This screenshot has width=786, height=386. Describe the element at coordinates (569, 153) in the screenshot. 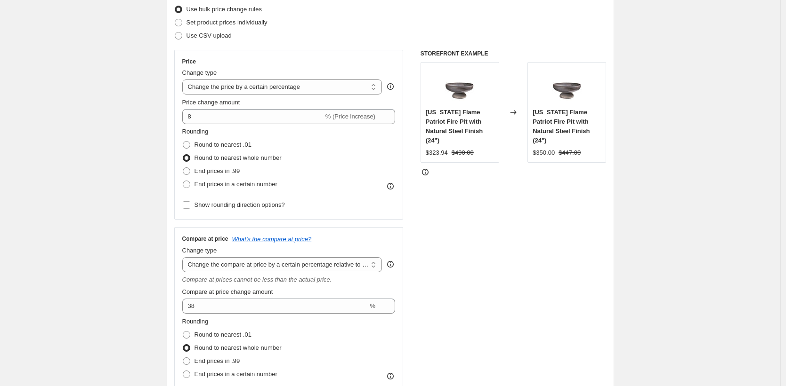

I see `strike: $447.00` at that location.